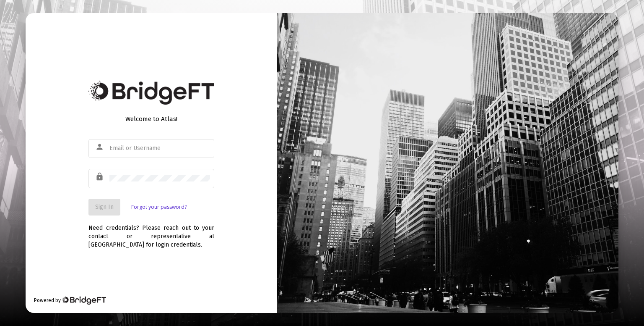  Describe the element at coordinates (159, 207) in the screenshot. I see `a: Forgot your password?` at that location.